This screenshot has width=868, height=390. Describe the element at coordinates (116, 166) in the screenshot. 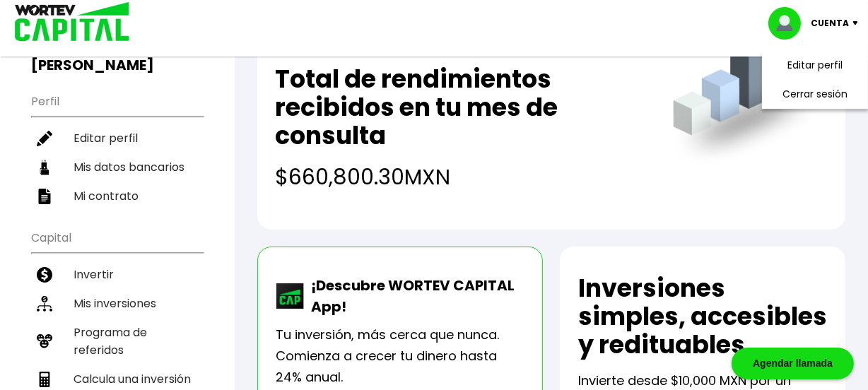

I see `li: Mis datos bancarios` at that location.